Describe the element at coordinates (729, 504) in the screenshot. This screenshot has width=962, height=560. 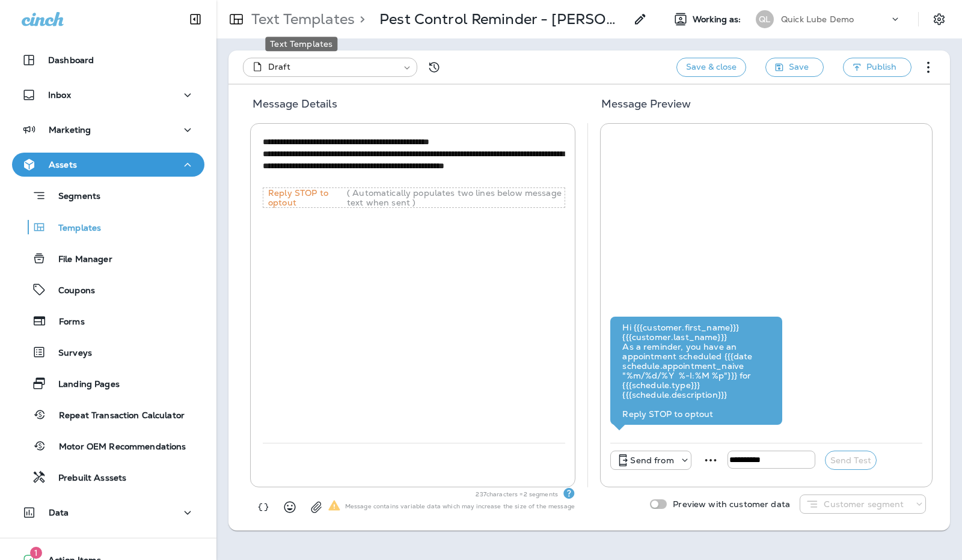
I see `p: Preview with customer data` at that location.